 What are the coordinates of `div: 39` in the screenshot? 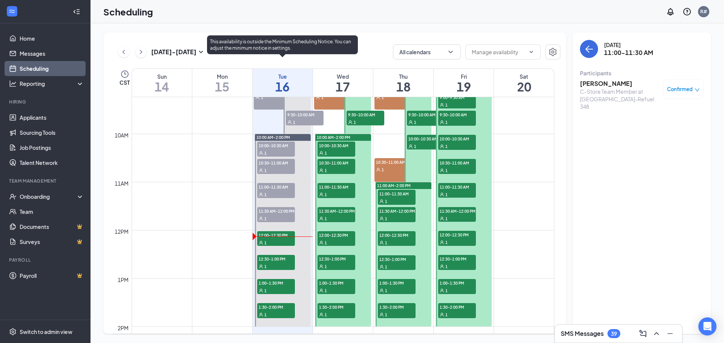 It's located at (614, 334).